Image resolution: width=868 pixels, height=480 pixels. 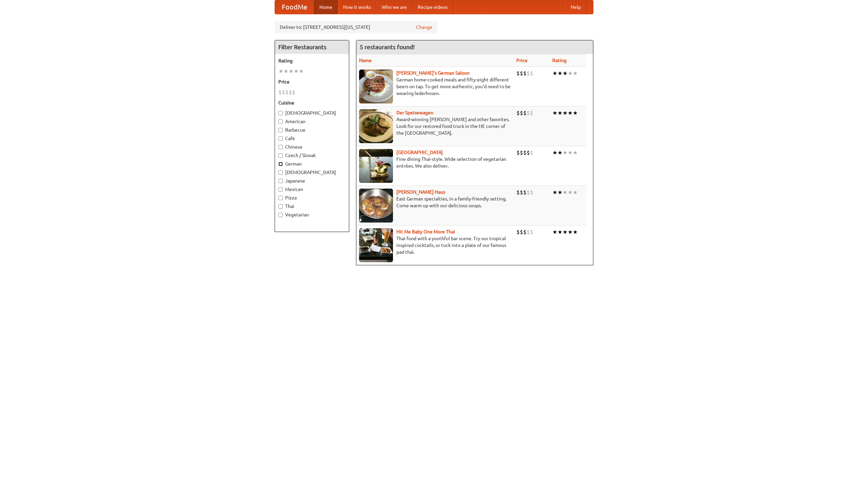 I want to click on label: Vegetarian, so click(x=312, y=215).